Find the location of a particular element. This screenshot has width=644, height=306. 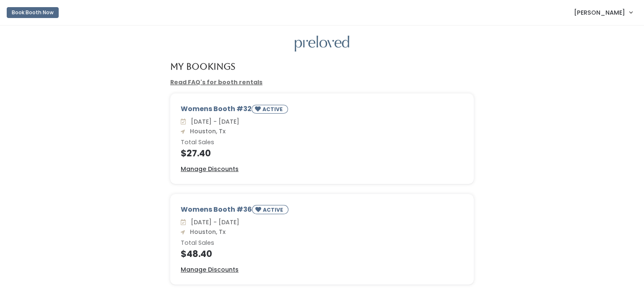

div: Womens Booth #36 is located at coordinates (322, 211).